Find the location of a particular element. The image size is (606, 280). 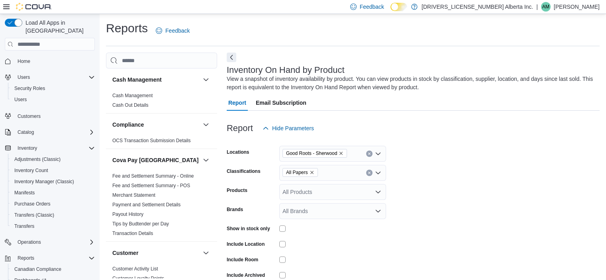

button: Inventory Manager (Classic) is located at coordinates (53, 182).